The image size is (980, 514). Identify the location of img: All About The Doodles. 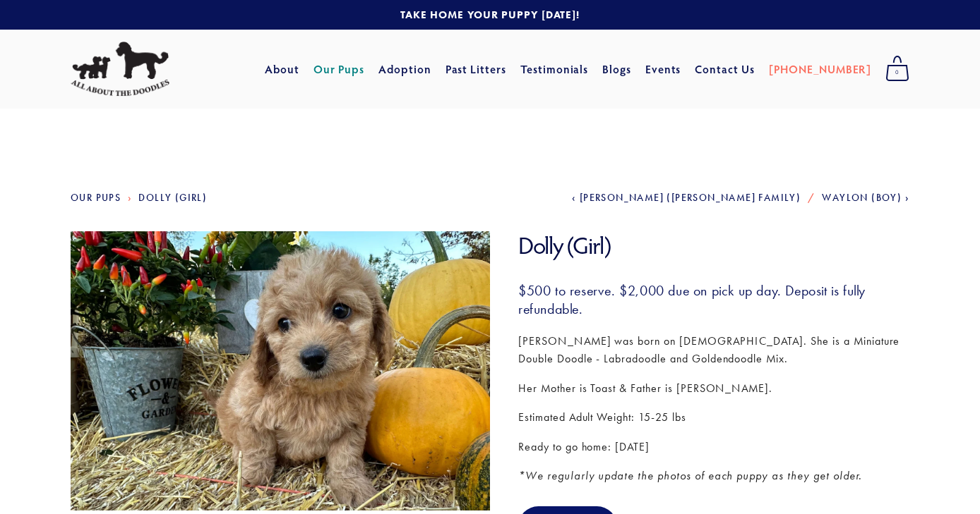
(120, 69).